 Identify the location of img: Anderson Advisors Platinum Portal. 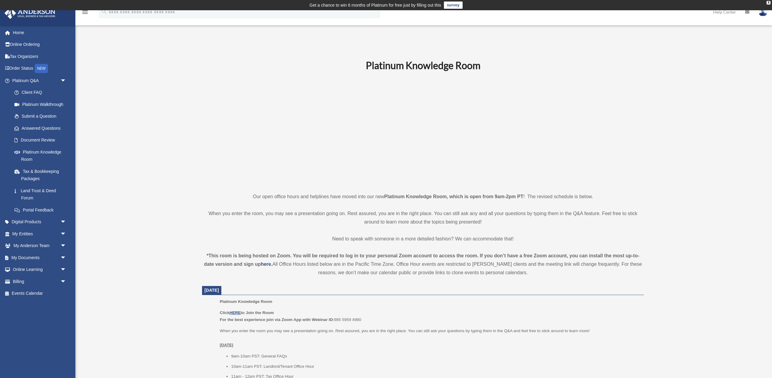
(30, 13).